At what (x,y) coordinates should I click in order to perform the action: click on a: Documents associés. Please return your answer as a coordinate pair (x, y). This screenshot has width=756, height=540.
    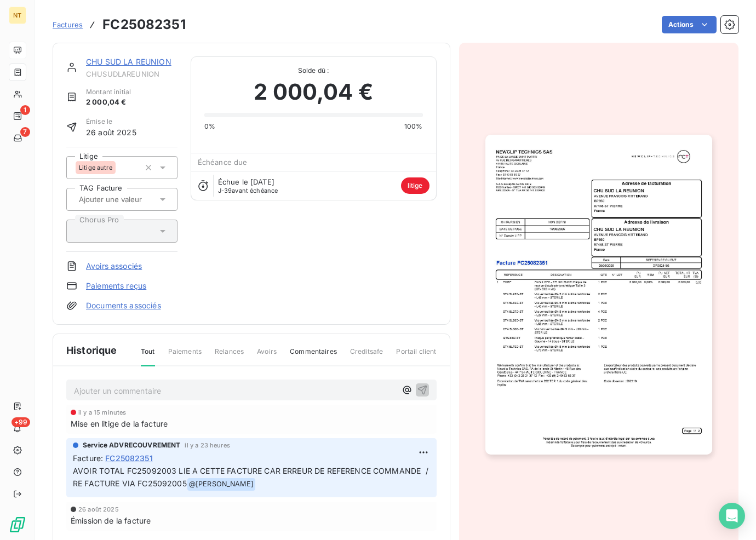
    Looking at the image, I should click on (123, 305).